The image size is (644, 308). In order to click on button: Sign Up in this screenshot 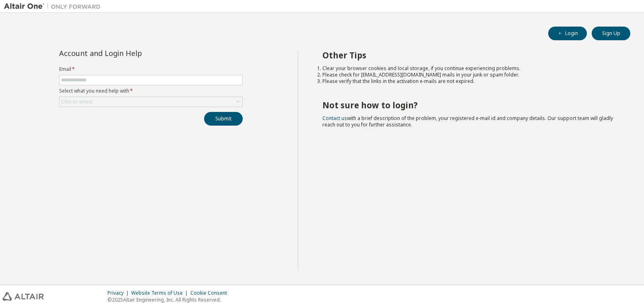, I will do `click(611, 33)`.